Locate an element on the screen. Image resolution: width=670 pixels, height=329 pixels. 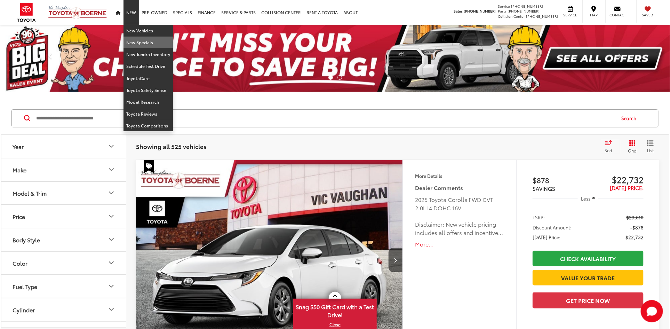
button: Body StyleBody Style is located at coordinates (64, 239).